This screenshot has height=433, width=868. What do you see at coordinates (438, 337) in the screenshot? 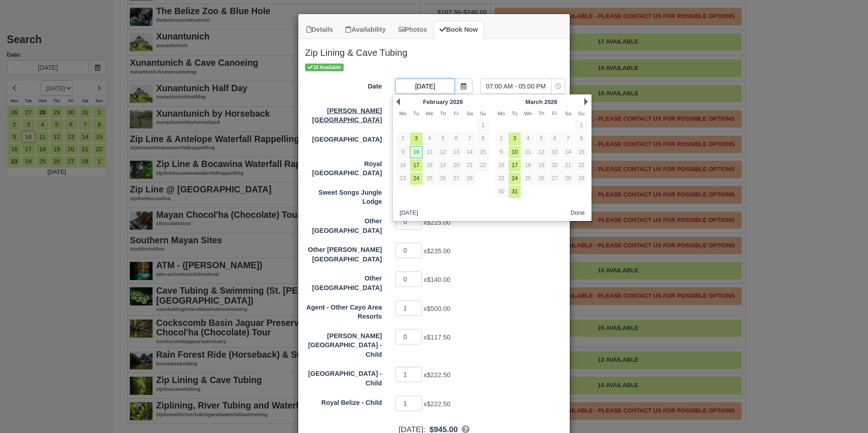
I see `span: $117.50` at bounding box center [438, 337].